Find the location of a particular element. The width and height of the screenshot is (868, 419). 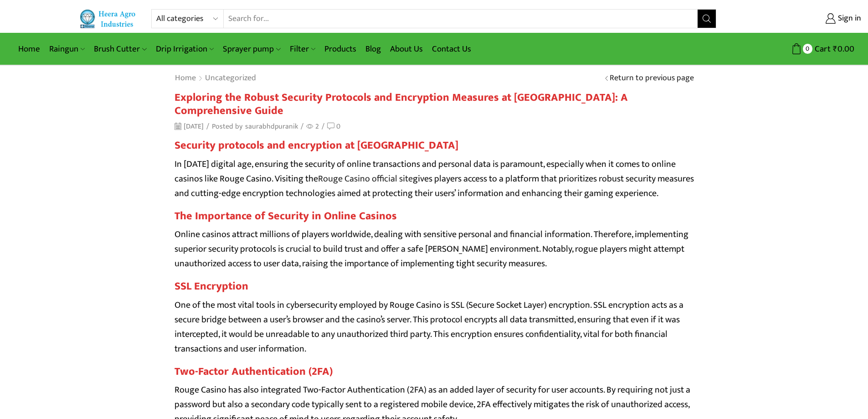

a: Sign in is located at coordinates (796, 18).